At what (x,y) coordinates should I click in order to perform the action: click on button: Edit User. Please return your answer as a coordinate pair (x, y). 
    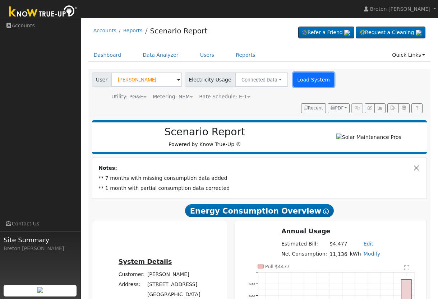
    Looking at the image, I should click on (370, 109).